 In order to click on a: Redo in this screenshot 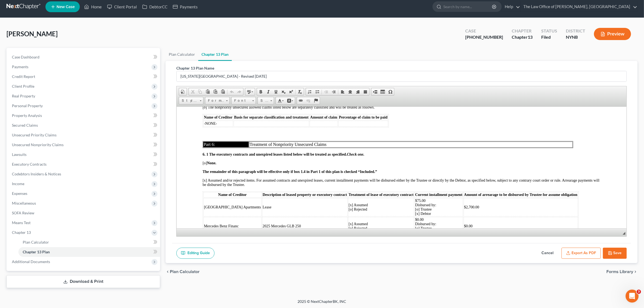, I will do `click(239, 92)`.